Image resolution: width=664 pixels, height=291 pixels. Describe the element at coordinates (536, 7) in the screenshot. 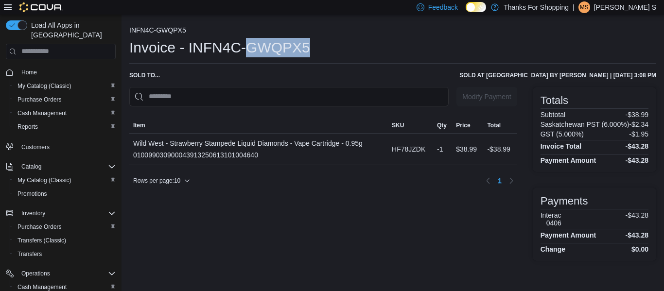

I see `p: Thanks For Shopping` at that location.